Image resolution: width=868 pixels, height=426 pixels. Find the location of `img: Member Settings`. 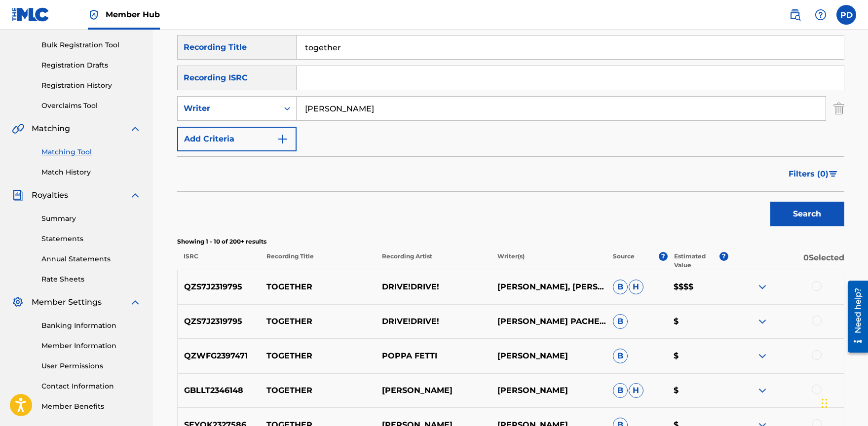

img: Member Settings is located at coordinates (18, 302).